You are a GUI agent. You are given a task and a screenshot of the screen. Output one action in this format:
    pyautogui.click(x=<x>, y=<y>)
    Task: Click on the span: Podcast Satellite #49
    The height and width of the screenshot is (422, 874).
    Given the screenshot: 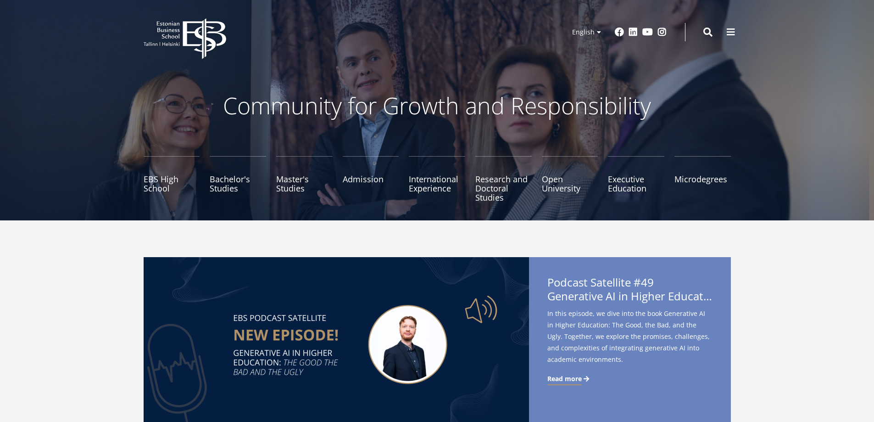 What is the action you would take?
    pyautogui.click(x=630, y=290)
    